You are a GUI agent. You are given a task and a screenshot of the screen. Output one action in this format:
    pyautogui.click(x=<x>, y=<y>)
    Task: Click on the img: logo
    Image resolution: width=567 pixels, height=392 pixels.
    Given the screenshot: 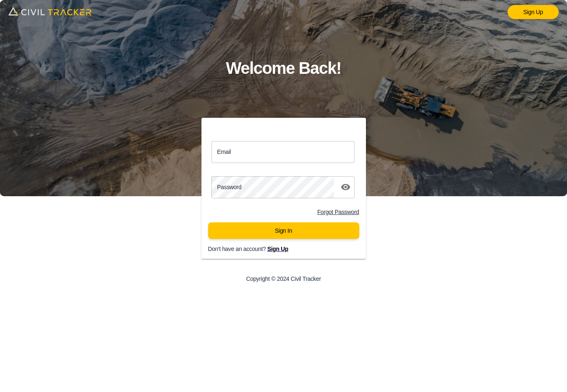 What is the action you would take?
    pyautogui.click(x=50, y=12)
    